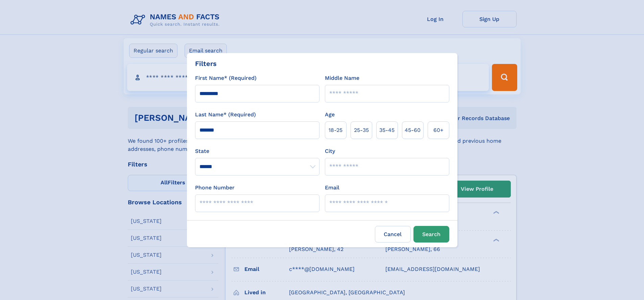  What do you see at coordinates (206, 64) in the screenshot?
I see `div: Filters` at bounding box center [206, 64].